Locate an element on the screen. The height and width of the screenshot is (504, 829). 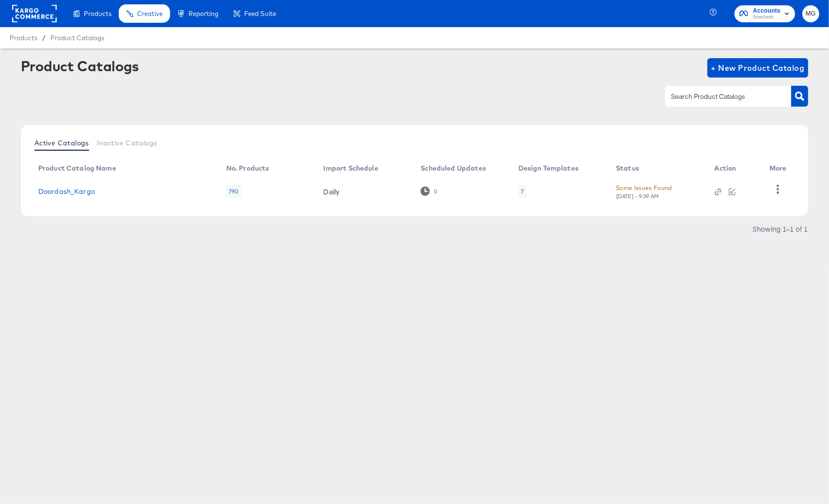
div: Import Schedule is located at coordinates (351, 168).